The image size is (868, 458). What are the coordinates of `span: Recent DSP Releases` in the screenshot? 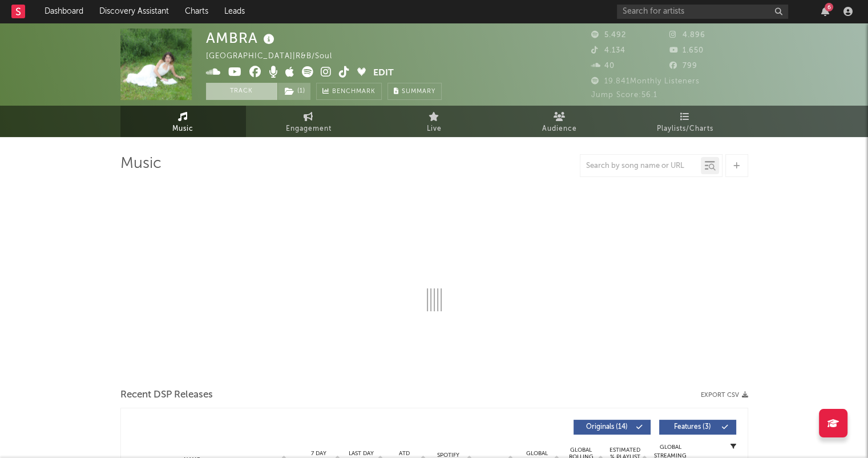 It's located at (167, 395).